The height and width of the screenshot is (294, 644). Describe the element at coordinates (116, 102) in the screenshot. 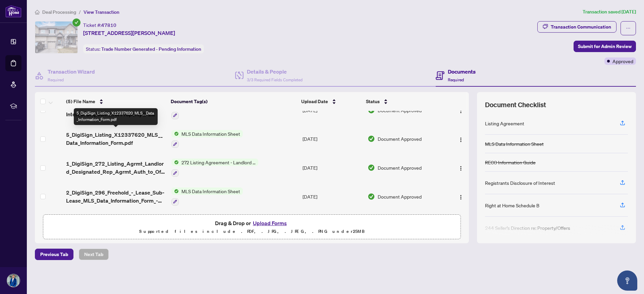

I see `th: (5) File Name` at that location.